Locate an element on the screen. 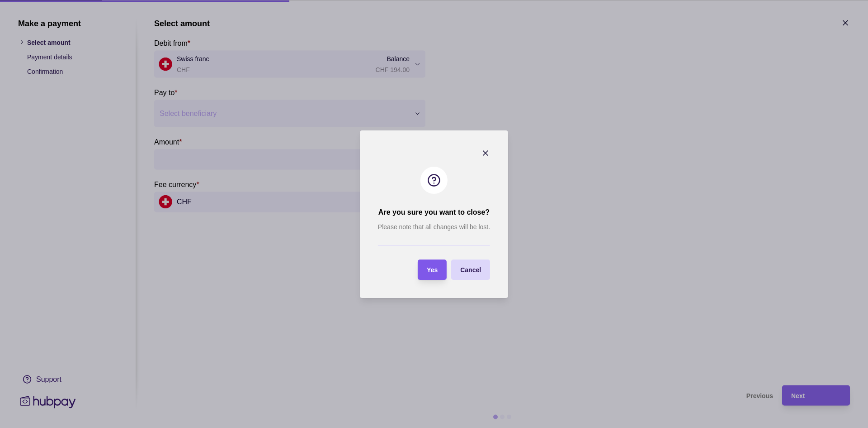 Image resolution: width=868 pixels, height=428 pixels. span: Cancel is located at coordinates (471, 270).